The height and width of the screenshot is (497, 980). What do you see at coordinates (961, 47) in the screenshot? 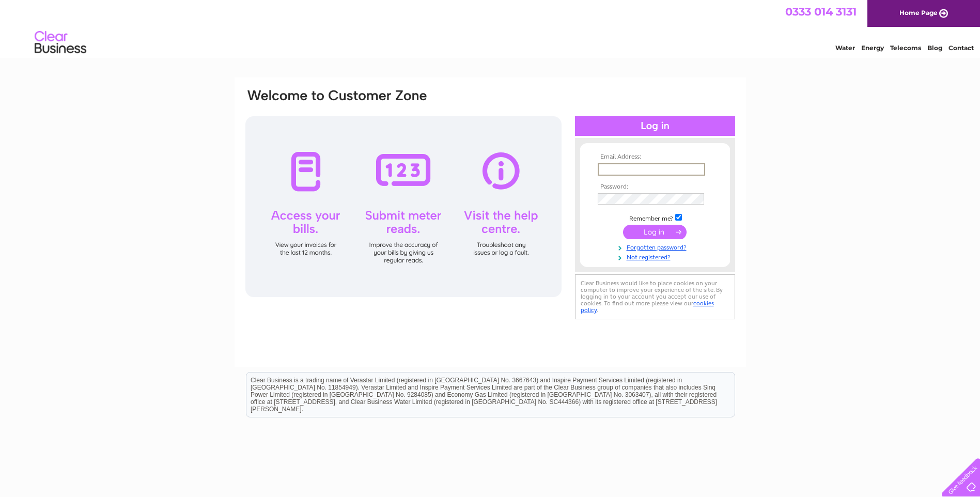
I see `a: Contact` at bounding box center [961, 47].